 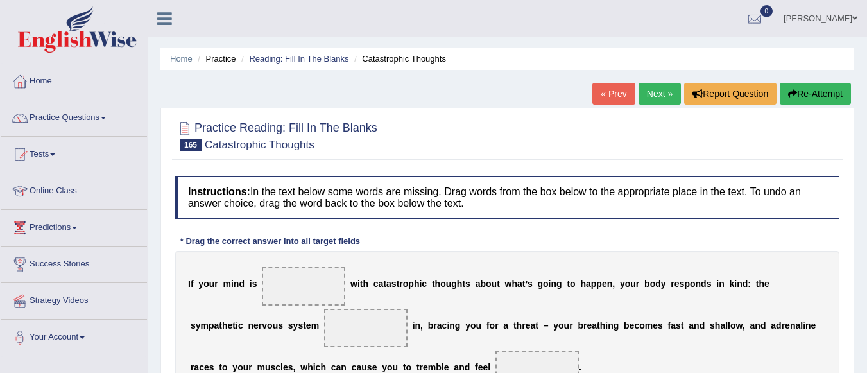 I want to click on small: Catastrophic Thoughts, so click(x=259, y=144).